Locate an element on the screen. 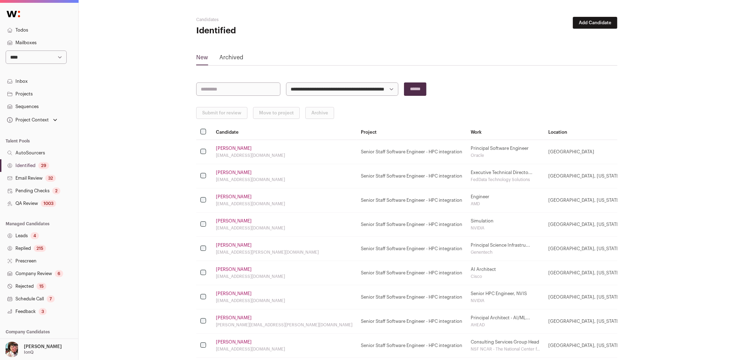  div: 3 is located at coordinates (42, 312).